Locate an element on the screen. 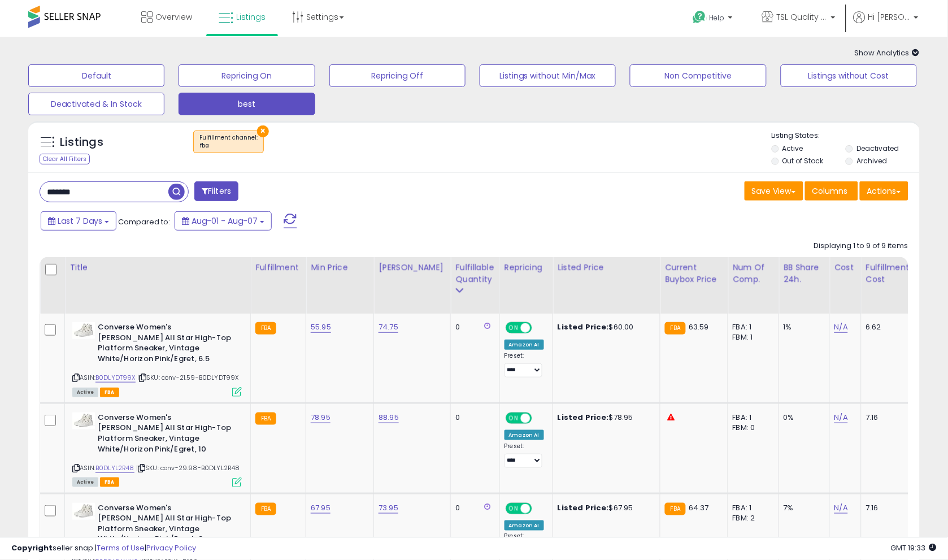 This screenshot has width=948, height=560. div: FBM: 0 is located at coordinates (751, 427).